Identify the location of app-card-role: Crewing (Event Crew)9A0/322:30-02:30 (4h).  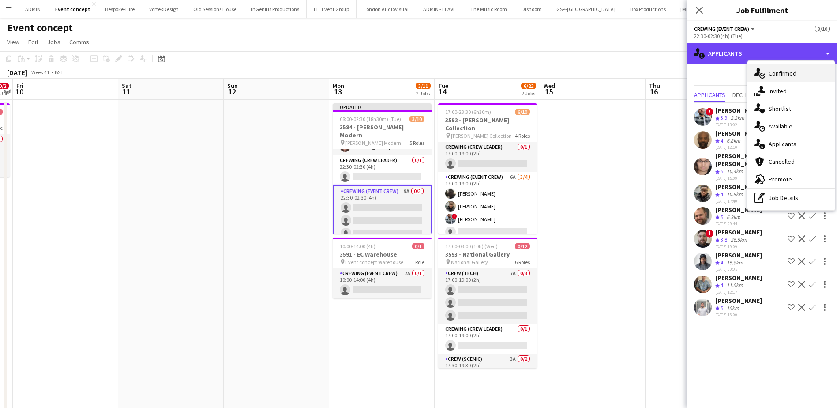
(382, 214).